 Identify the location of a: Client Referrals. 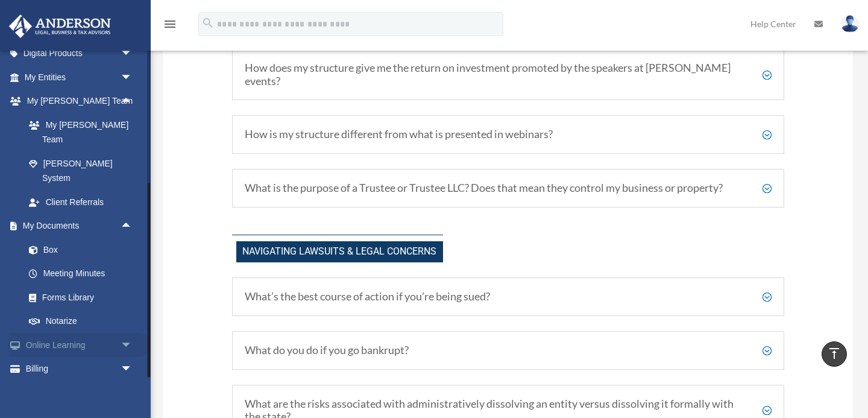
(83, 202).